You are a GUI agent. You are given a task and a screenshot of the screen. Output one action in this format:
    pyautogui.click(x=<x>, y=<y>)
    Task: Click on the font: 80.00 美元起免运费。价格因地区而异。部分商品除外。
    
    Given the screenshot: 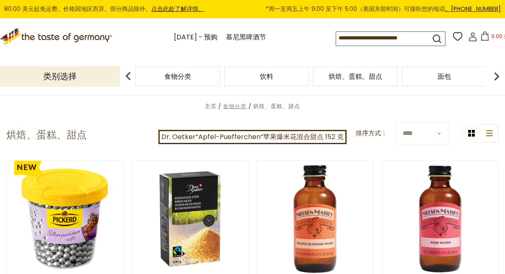 What is the action you would take?
    pyautogui.click(x=78, y=9)
    